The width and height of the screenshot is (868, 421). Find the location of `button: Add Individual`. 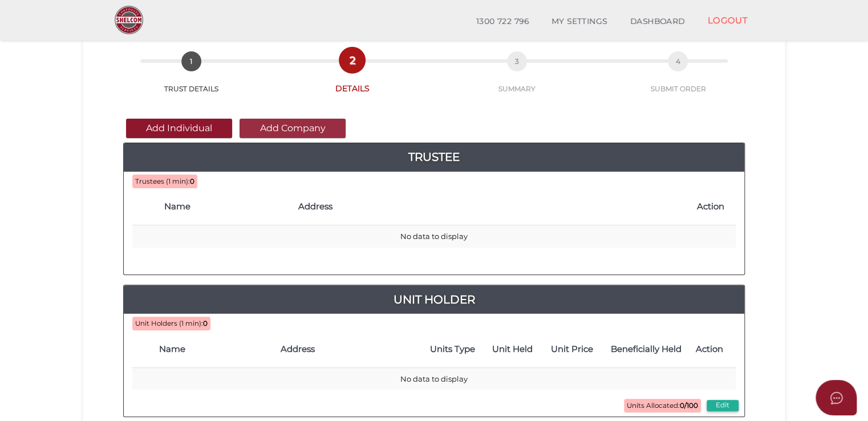

button: Add Individual is located at coordinates (179, 128).